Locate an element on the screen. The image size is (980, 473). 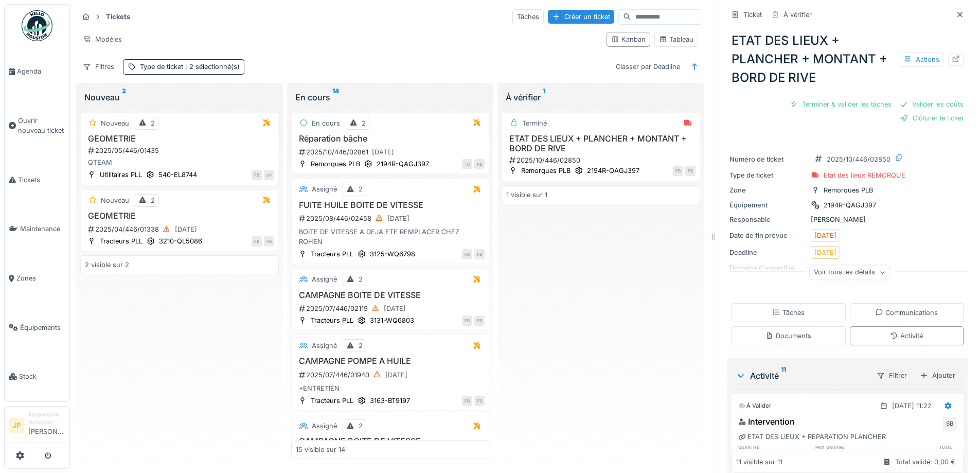
span: Ouvrir nouveau ticket is located at coordinates (42, 126).